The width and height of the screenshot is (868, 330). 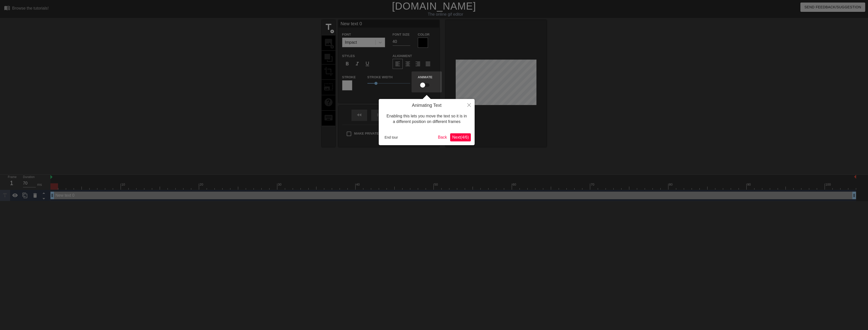 I want to click on button: Back, so click(x=442, y=137).